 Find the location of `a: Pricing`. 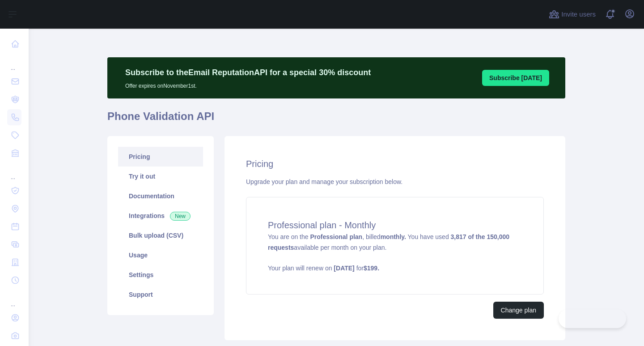

a: Pricing is located at coordinates (160, 157).